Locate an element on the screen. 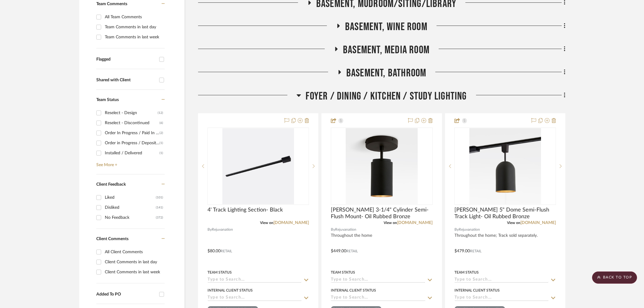 The height and width of the screenshot is (308, 644). div: Team Comments in last day is located at coordinates (134, 27).